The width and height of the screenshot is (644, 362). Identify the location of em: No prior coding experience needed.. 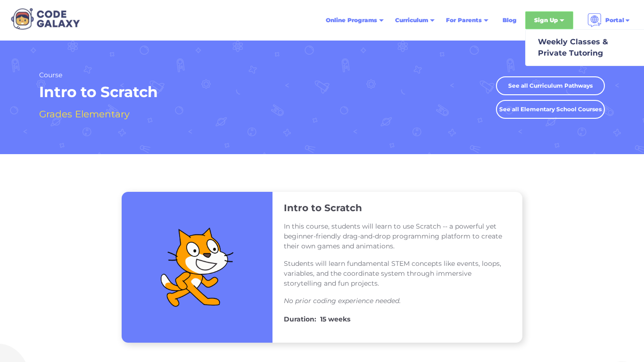
(343, 301).